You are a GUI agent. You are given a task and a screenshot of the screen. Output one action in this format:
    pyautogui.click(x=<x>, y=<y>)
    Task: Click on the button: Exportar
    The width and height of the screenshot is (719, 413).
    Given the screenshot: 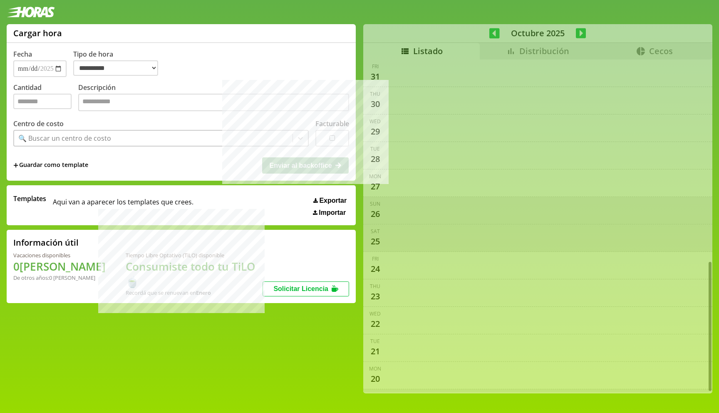 What is the action you would take?
    pyautogui.click(x=330, y=201)
    